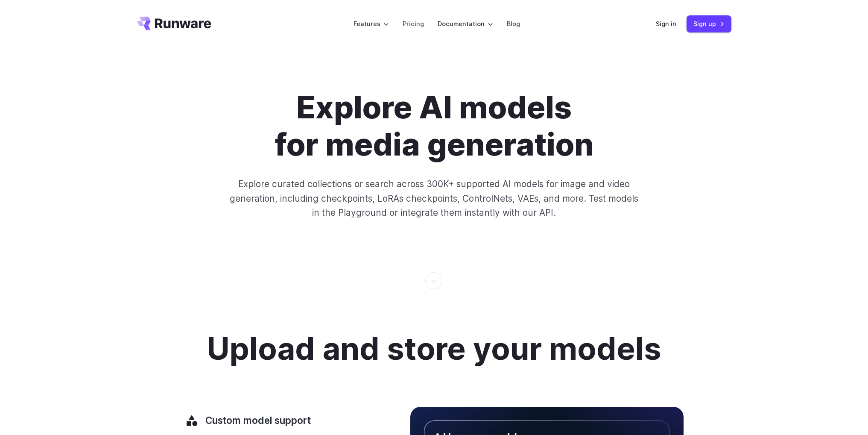 The height and width of the screenshot is (435, 868). Describe the element at coordinates (371, 24) in the screenshot. I see `label: Features` at that location.